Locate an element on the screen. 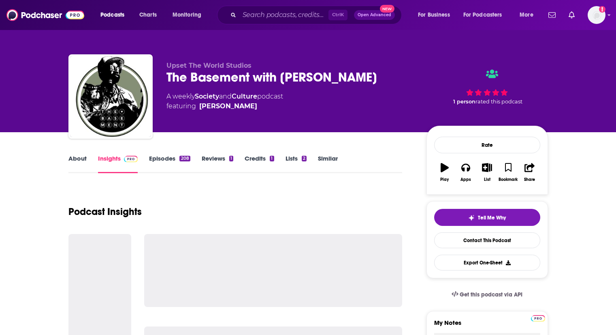 The image size is (616, 335). span: 1 person is located at coordinates (464, 101).